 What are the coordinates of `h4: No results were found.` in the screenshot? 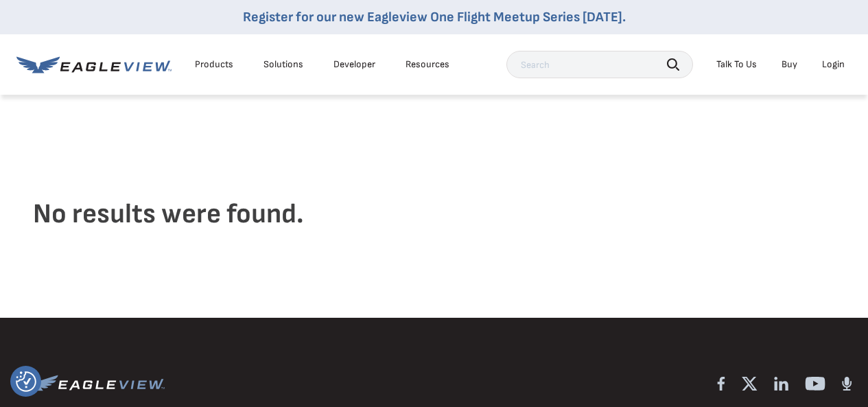 It's located at (434, 214).